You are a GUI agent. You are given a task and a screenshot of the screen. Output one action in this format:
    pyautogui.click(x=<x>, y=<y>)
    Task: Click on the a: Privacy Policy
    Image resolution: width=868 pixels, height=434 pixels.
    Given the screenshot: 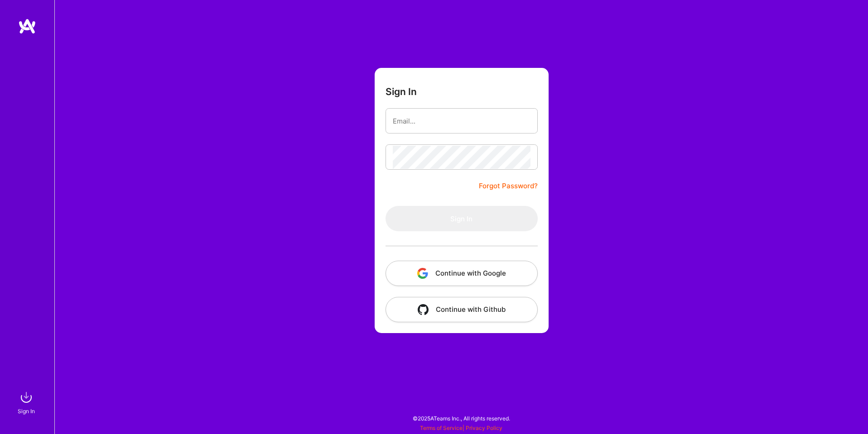 What is the action you would take?
    pyautogui.click(x=484, y=428)
    